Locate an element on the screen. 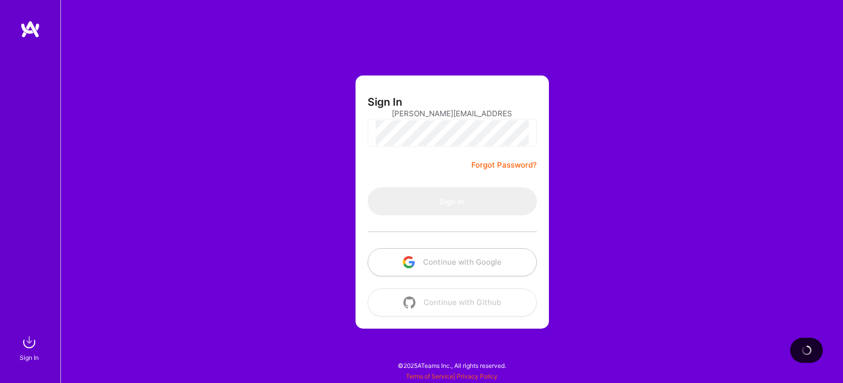 This screenshot has height=383, width=843. div: © 2025 ATeams Inc., All rights reserved. is located at coordinates (452, 366).